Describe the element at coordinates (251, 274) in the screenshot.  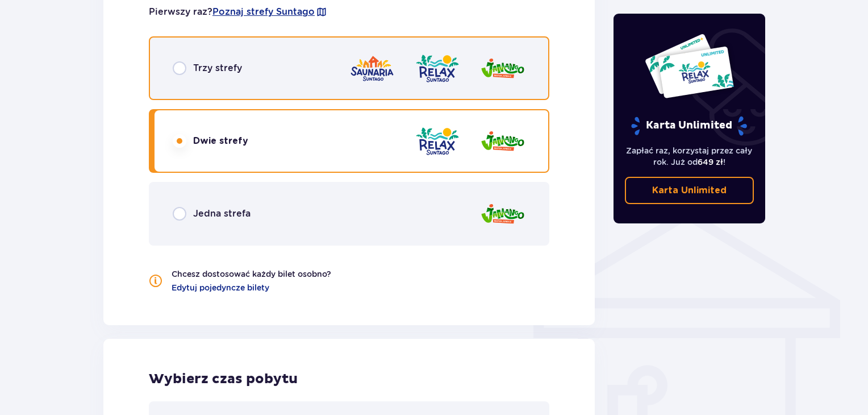
I see `p: Chcesz dostosować każdy bilet osobno?` at that location.